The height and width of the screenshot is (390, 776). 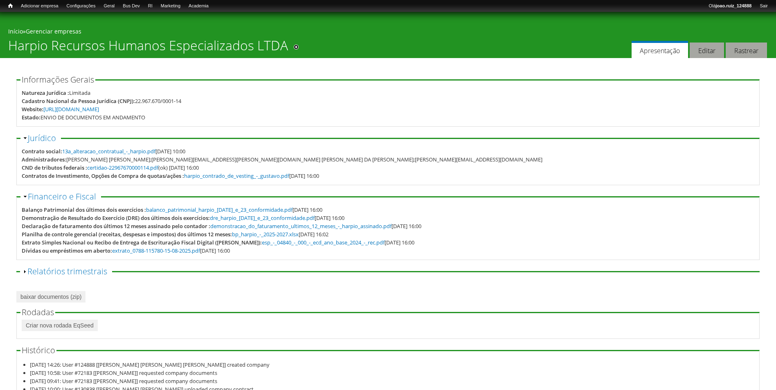 I want to click on a: 13a_alteracao_contratual_-_harpio.pdf, so click(x=109, y=151).